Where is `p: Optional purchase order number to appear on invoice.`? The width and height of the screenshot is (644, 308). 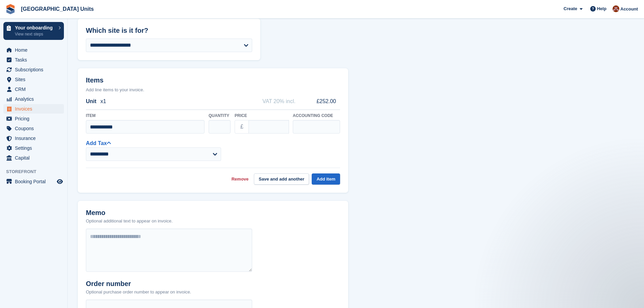 p: Optional purchase order number to appear on invoice. is located at coordinates (138, 292).